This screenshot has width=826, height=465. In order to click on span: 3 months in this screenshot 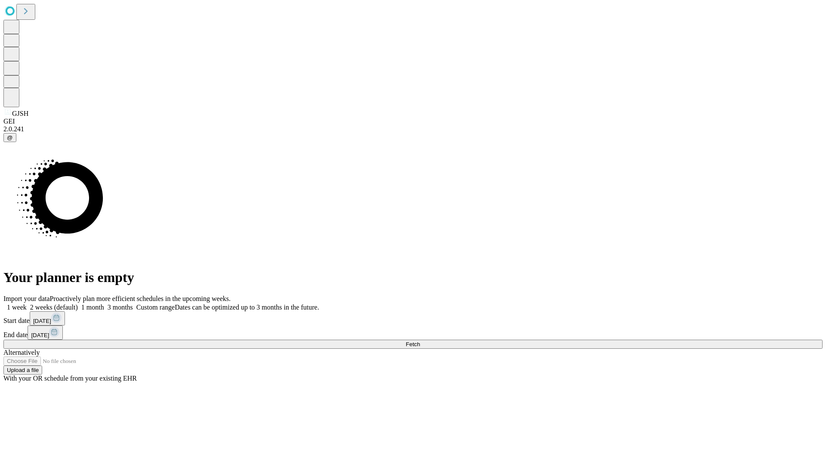, I will do `click(120, 307)`.